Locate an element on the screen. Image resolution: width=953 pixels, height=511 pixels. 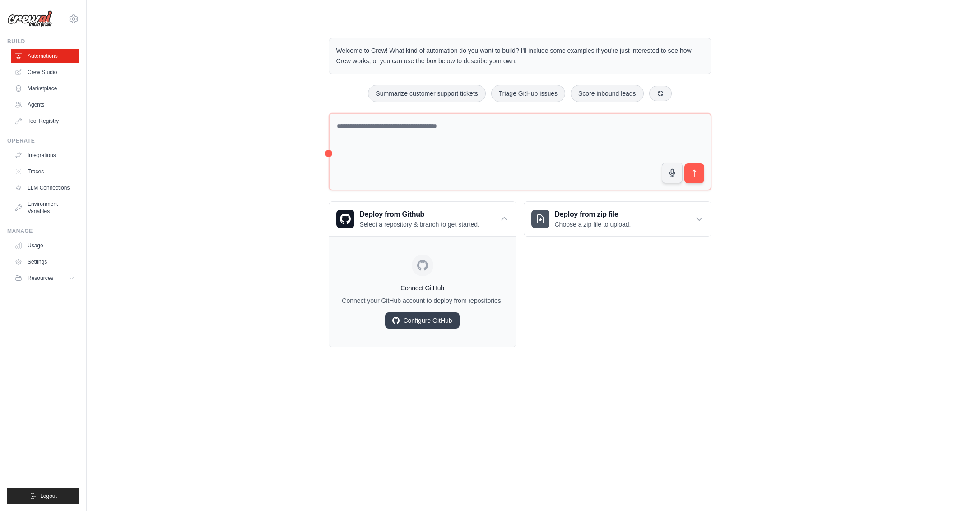
div: Operate is located at coordinates (43, 141).